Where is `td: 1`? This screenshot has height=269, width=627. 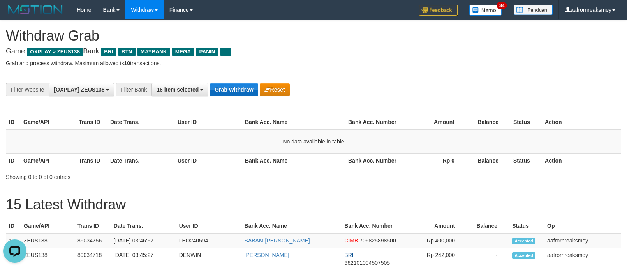 td: 1 is located at coordinates (13, 240).